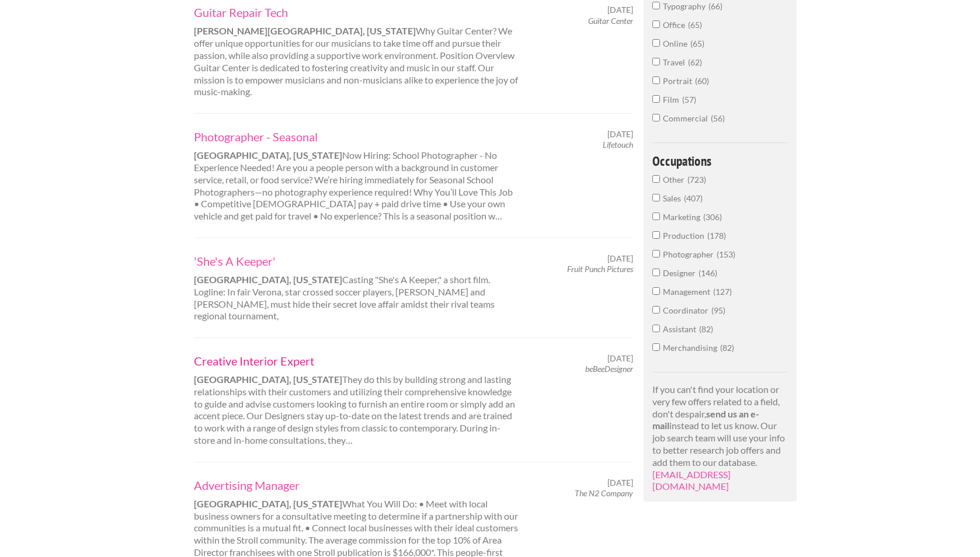  I want to click on strong: send us an e-mail, so click(706, 419).